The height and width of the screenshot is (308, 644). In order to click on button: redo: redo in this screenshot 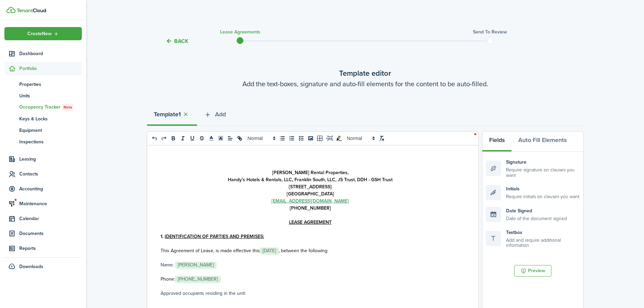, I will do `click(164, 139)`.